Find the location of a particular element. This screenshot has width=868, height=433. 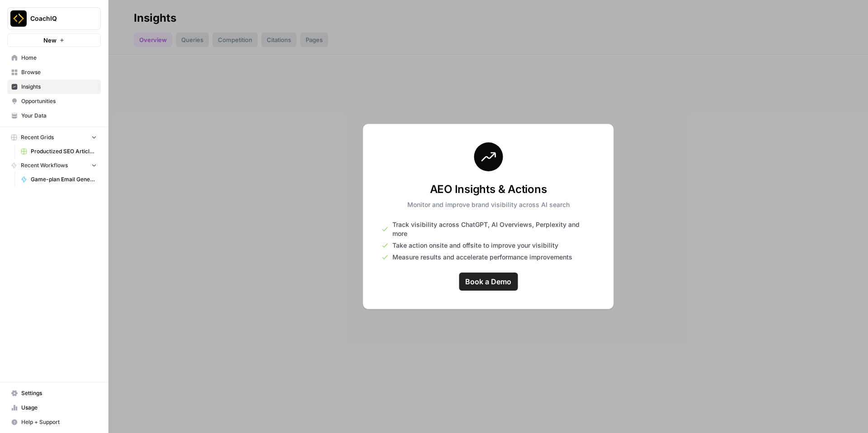

a: Settings is located at coordinates (54, 393).